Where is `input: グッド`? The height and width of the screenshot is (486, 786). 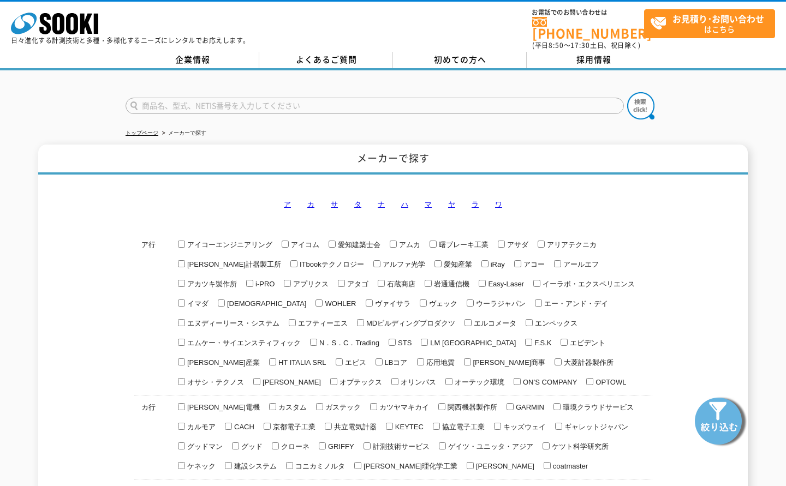 input: グッド is located at coordinates (235, 446).